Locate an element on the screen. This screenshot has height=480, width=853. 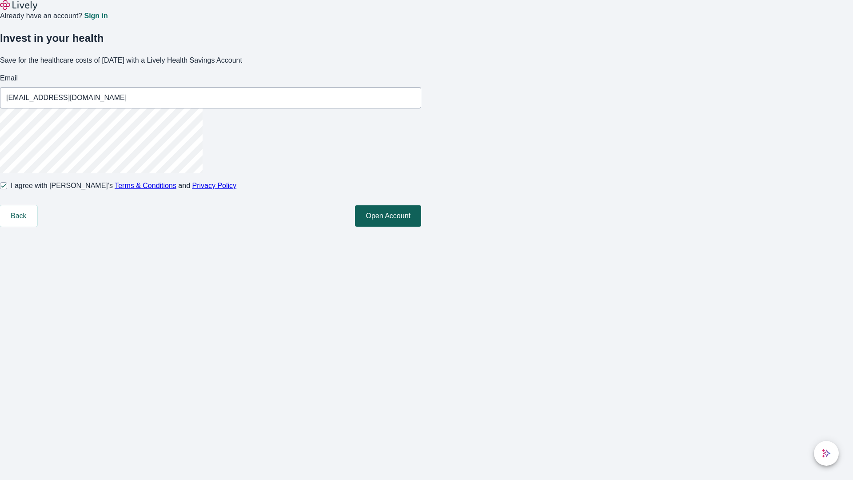
button: Open Account is located at coordinates (388, 216).